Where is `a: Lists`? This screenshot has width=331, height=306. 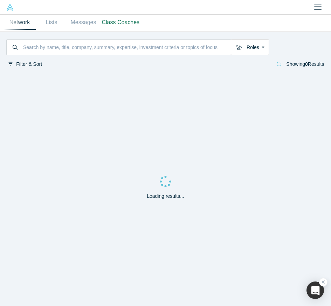 a: Lists is located at coordinates (51, 22).